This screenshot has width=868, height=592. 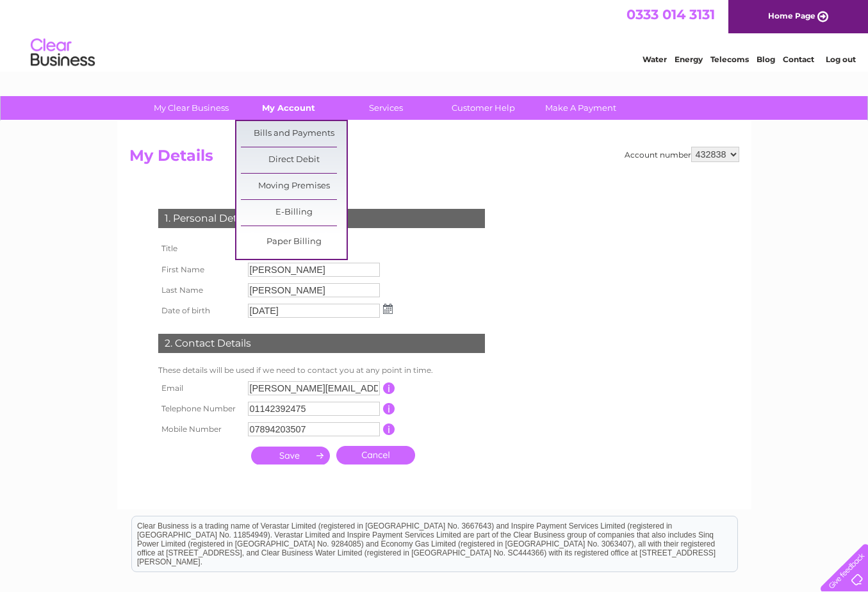 What do you see at coordinates (689, 59) in the screenshot?
I see `a: Energy` at bounding box center [689, 59].